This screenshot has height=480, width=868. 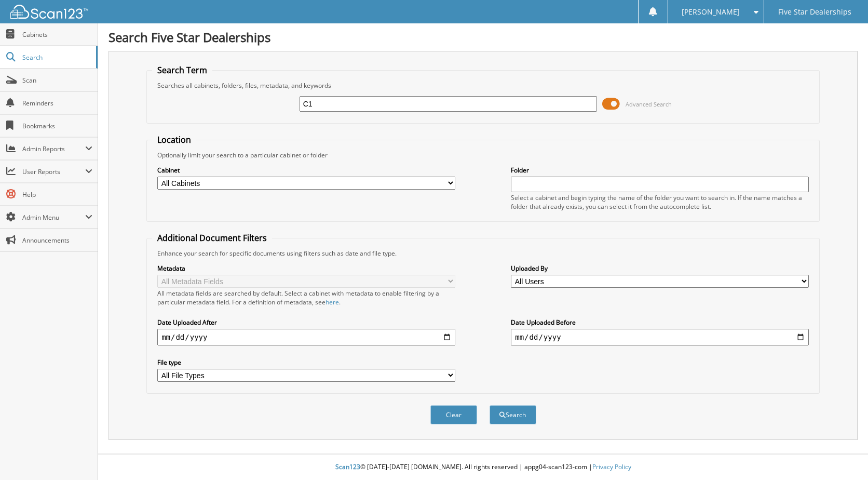 What do you see at coordinates (57, 194) in the screenshot?
I see `span: Help` at bounding box center [57, 194].